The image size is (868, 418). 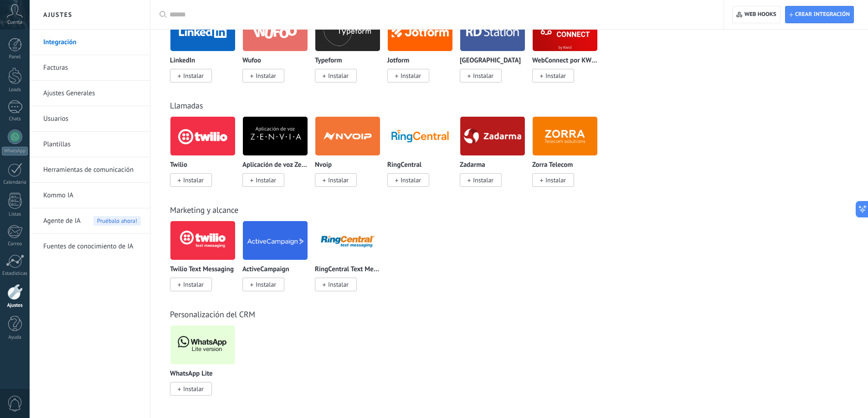 What do you see at coordinates (565, 60) in the screenshot?
I see `p: WebConnect por KWID` at bounding box center [565, 60].